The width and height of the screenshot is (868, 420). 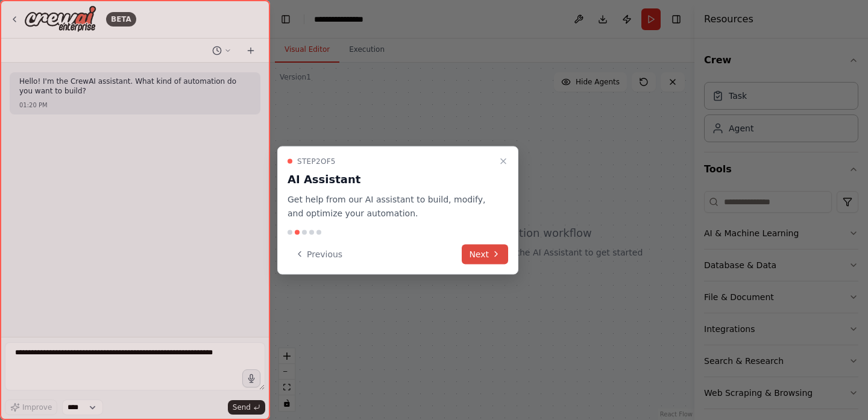 I want to click on button: Next, so click(x=485, y=254).